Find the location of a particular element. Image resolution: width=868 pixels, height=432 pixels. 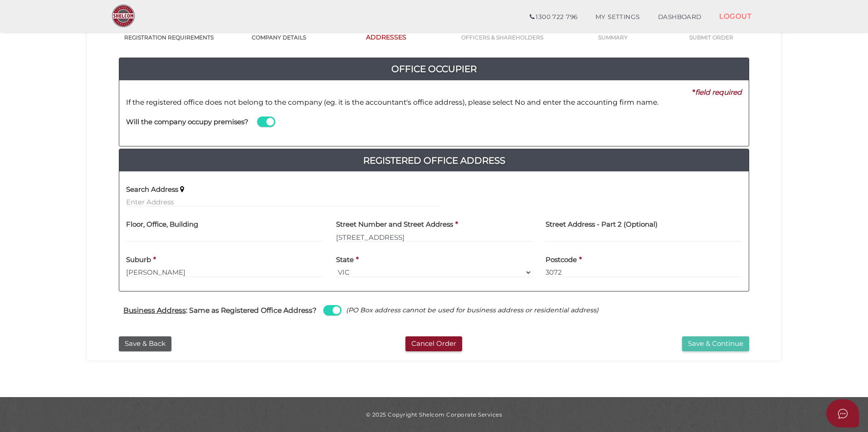

button: Save & Back is located at coordinates (145, 344).